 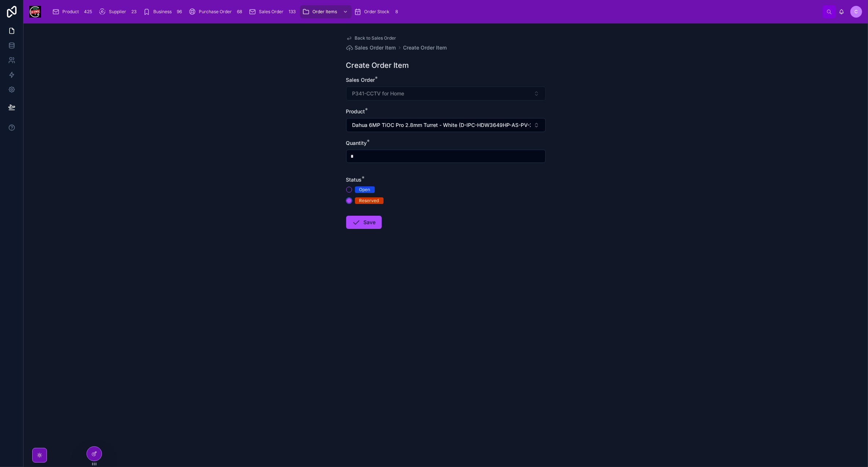 I want to click on span: Supplier, so click(x=117, y=12).